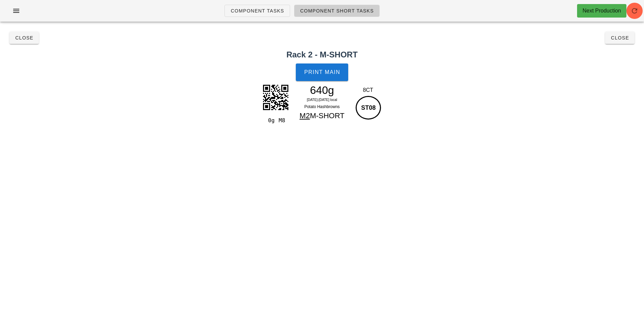 Image resolution: width=644 pixels, height=334 pixels. I want to click on span: M-SHORT, so click(327, 116).